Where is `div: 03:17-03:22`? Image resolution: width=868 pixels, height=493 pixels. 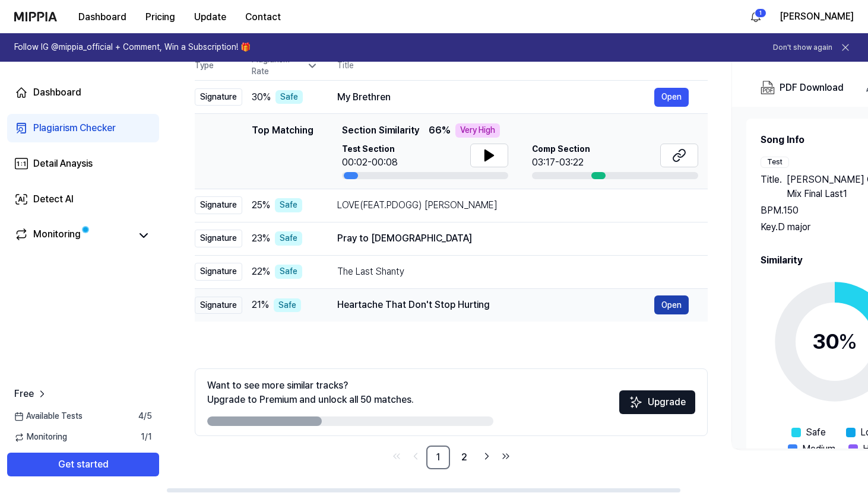 div: 03:17-03:22 is located at coordinates (561, 162).